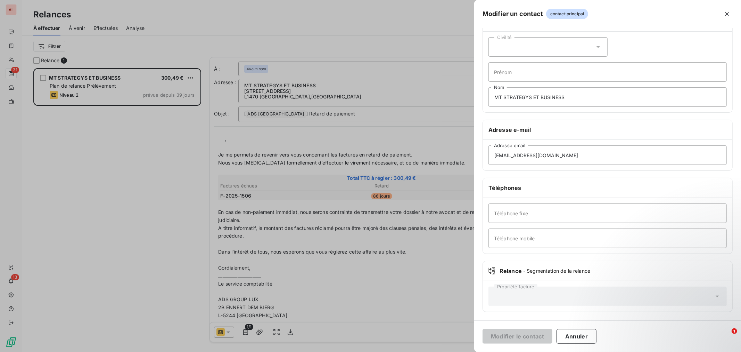 Image resolution: width=741 pixels, height=352 pixels. I want to click on span: - Segmentation de la relance, so click(557, 271).